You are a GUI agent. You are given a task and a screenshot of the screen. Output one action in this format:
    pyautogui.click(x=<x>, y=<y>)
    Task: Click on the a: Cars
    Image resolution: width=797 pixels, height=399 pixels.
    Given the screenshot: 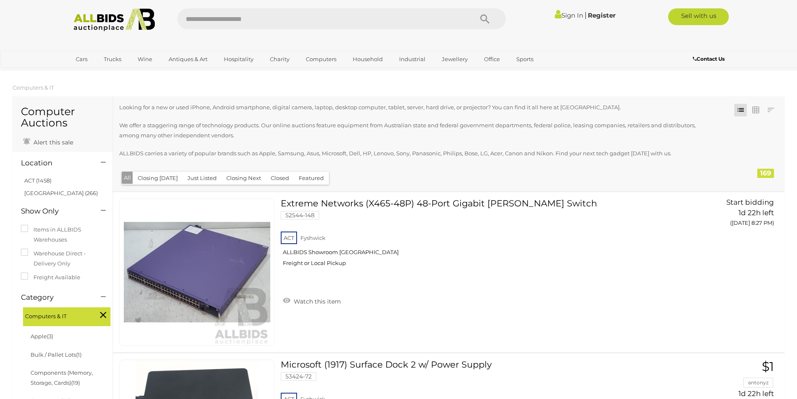 What is the action you would take?
    pyautogui.click(x=82, y=59)
    